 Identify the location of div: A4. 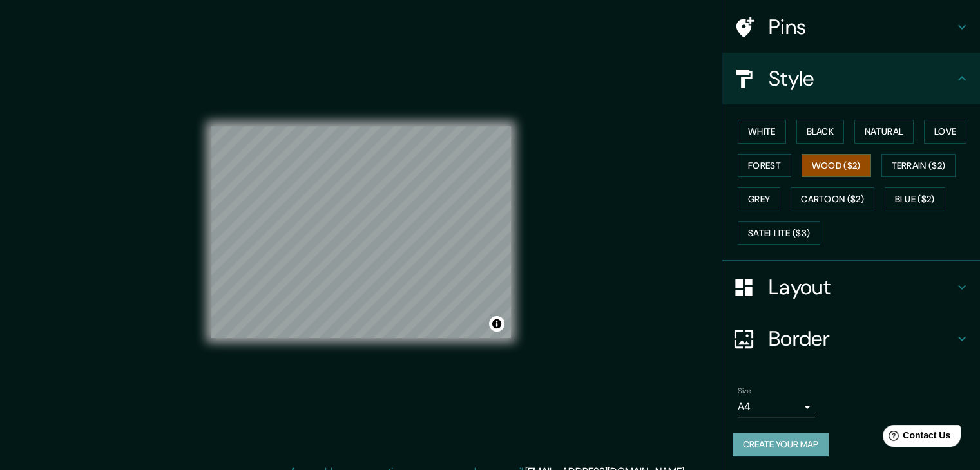
(777, 407).